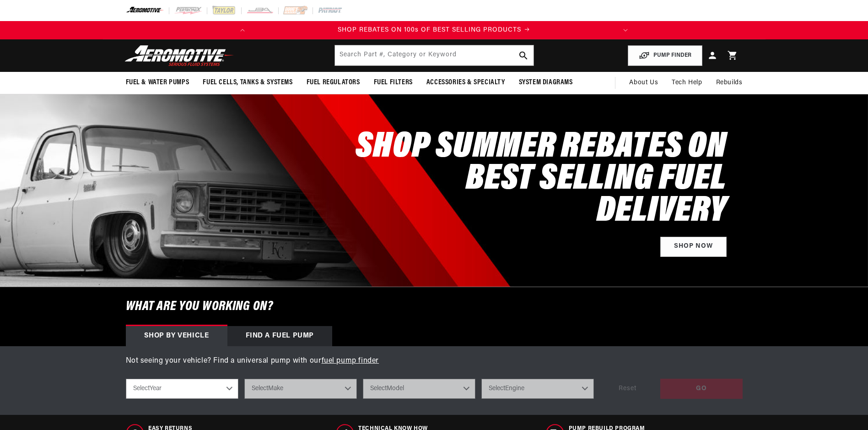 The height and width of the screenshot is (430, 868). Describe the element at coordinates (729, 83) in the screenshot. I see `span: Rebuilds` at that location.